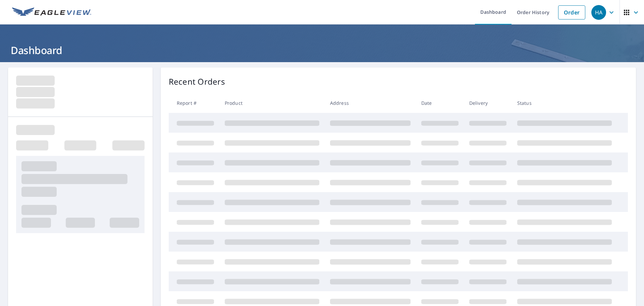 Image resolution: width=644 pixels, height=306 pixels. Describe the element at coordinates (51, 12) in the screenshot. I see `img: EV Logo` at that location.